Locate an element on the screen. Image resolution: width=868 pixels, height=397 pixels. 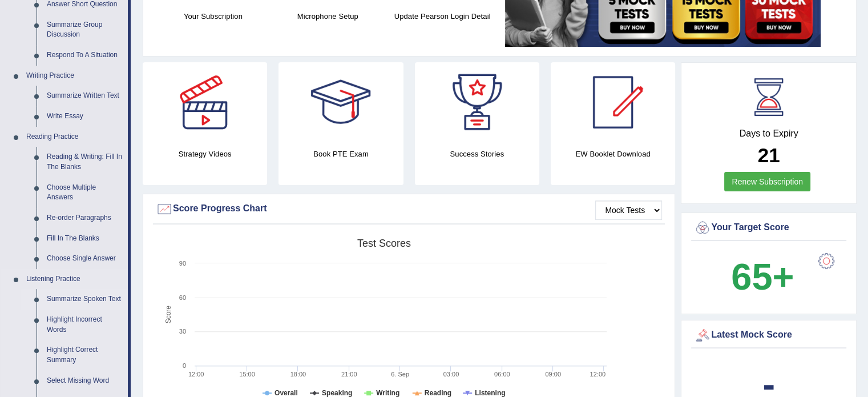
a: Summarize Spoken Text is located at coordinates (85, 299).